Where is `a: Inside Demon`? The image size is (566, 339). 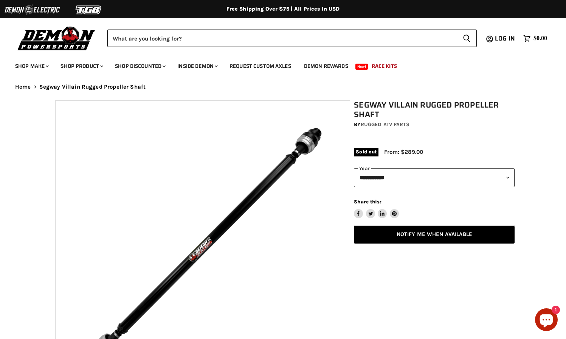
a: Inside Demon is located at coordinates (197, 66).